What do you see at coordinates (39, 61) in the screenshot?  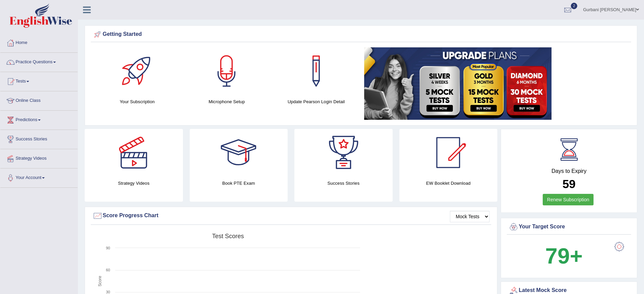 I see `a: Practice Questions` at bounding box center [39, 61].